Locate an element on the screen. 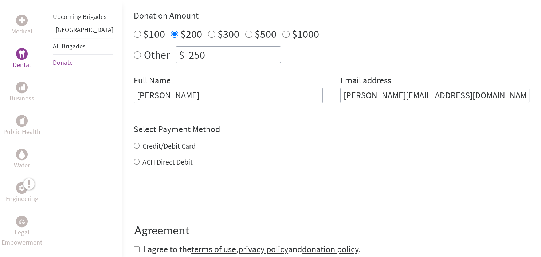 This screenshot has height=257, width=541. input: Enter Amount is located at coordinates (234, 55).